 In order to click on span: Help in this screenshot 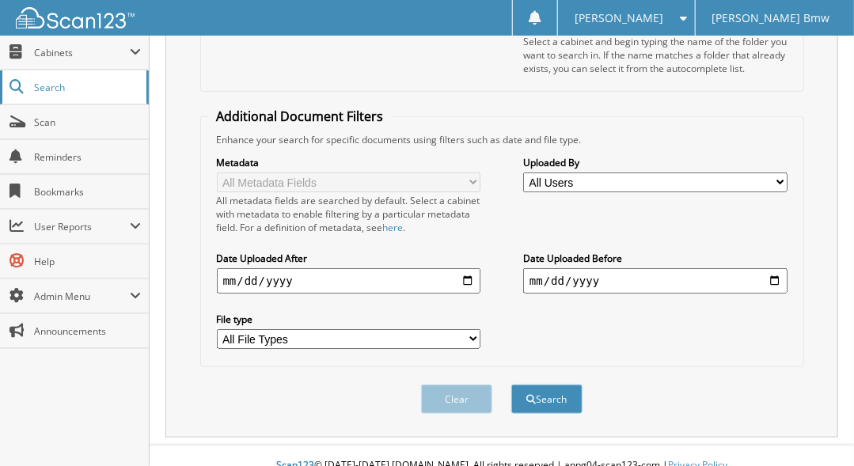, I will do `click(87, 261)`.